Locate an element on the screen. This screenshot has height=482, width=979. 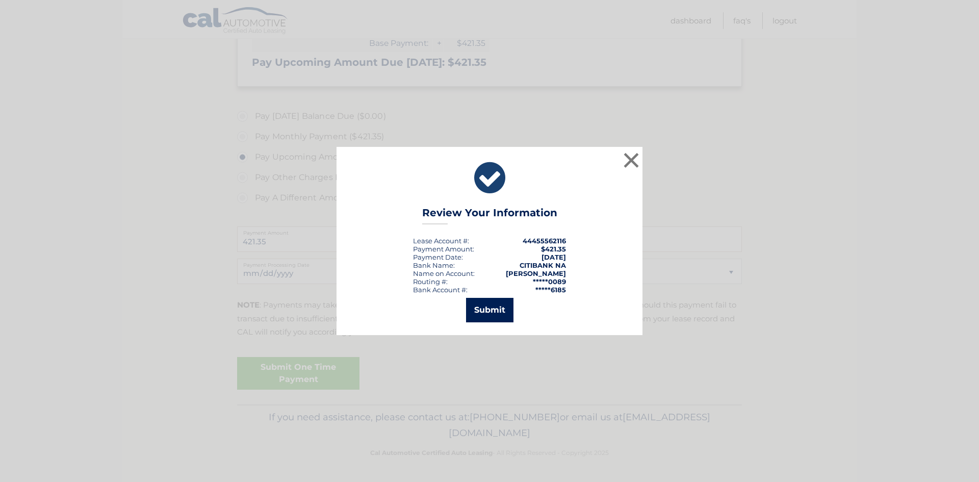
h3: Review Your Information is located at coordinates (489, 215).